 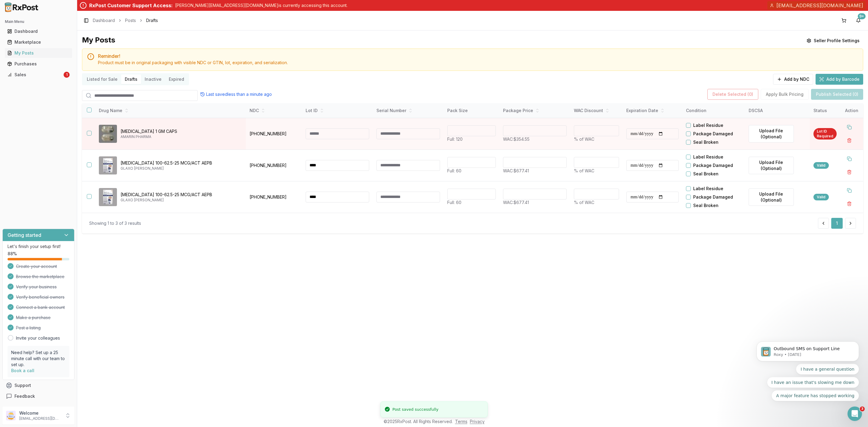 I want to click on button: Marketplace, so click(x=38, y=42).